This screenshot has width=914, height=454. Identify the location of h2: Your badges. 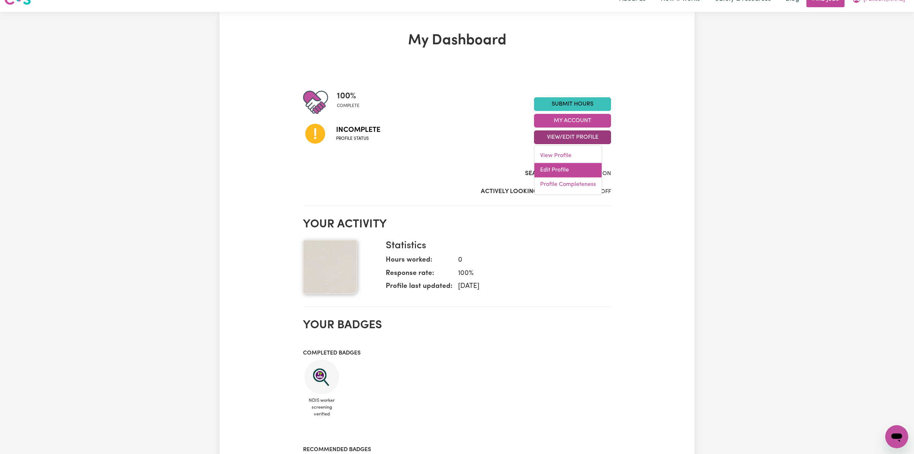
(457, 325).